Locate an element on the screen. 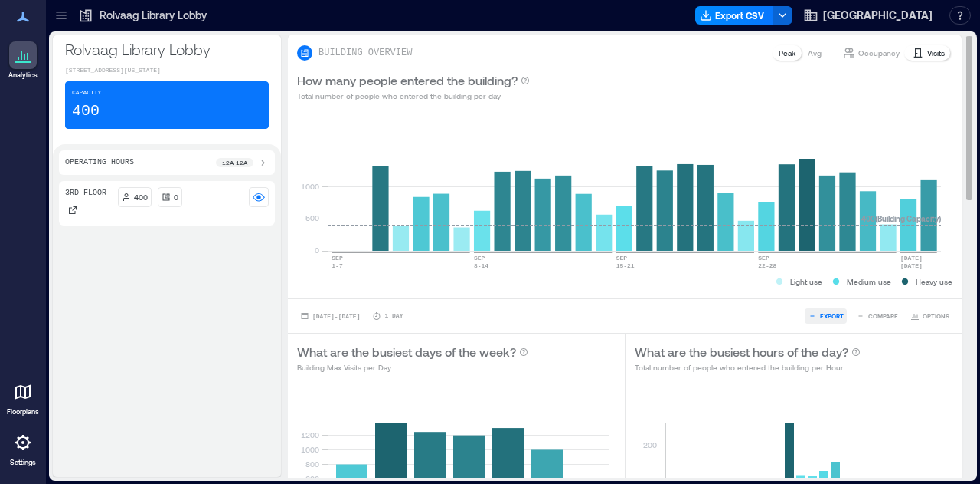  p: Occupancy is located at coordinates (878, 53).